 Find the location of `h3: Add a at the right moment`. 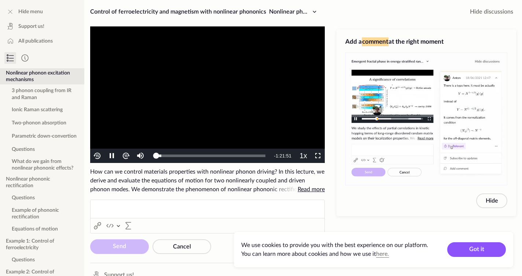

h3: Add a at the right moment is located at coordinates (427, 42).